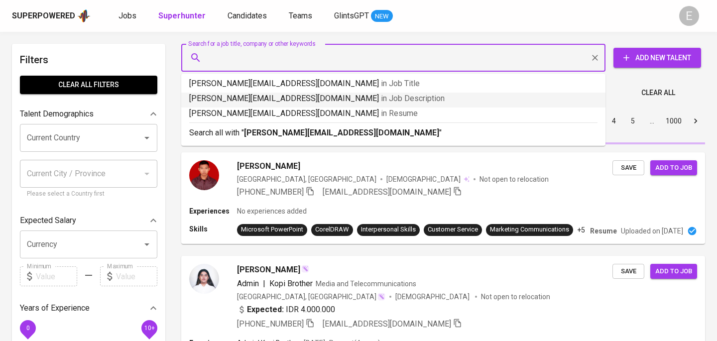  I want to click on button: Go to next page, so click(695, 121).